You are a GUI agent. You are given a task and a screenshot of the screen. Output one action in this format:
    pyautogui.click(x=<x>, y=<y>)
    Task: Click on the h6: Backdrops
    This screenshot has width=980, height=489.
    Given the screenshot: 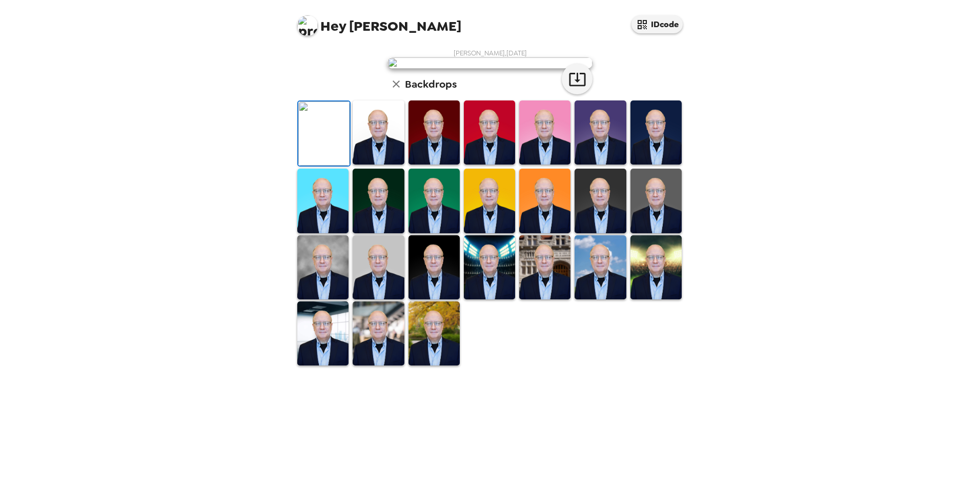 What is the action you would take?
    pyautogui.click(x=431, y=84)
    